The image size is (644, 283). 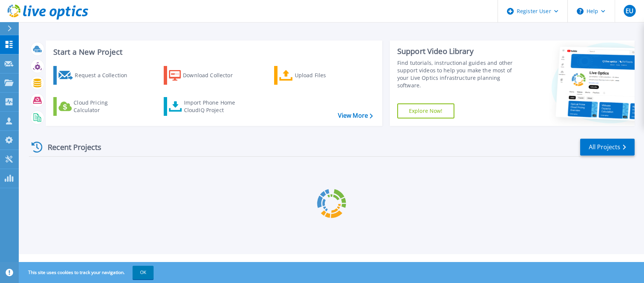 What do you see at coordinates (205, 76) in the screenshot?
I see `a: Download Collector` at bounding box center [205, 76].